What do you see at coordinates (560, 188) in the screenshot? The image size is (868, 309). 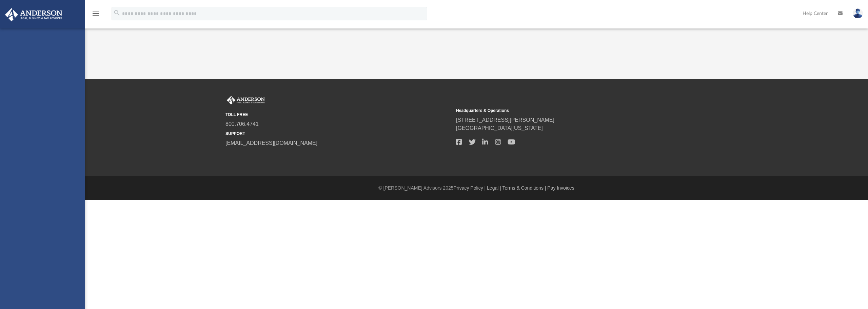 I see `a: Pay Invoices` at bounding box center [560, 188].